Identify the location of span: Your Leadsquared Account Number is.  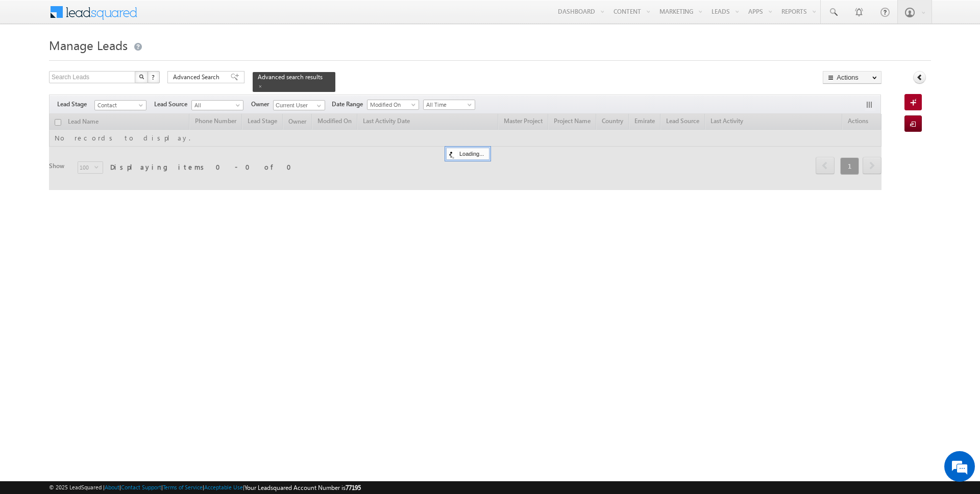
(303, 487).